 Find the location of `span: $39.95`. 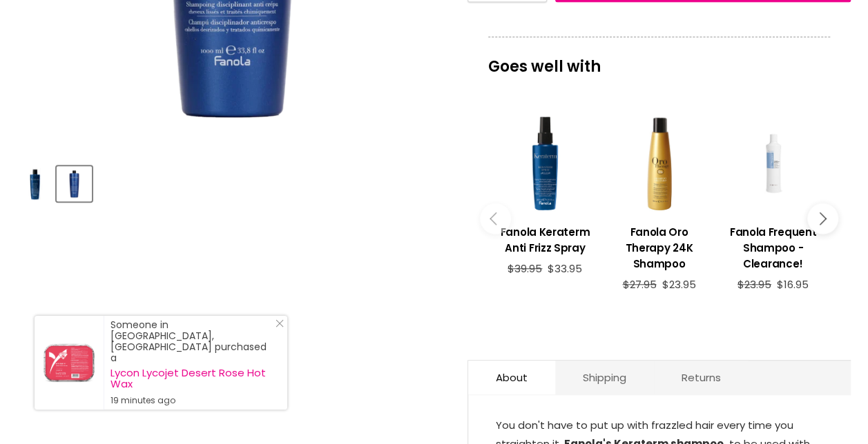

span: $39.95 is located at coordinates (525, 269).